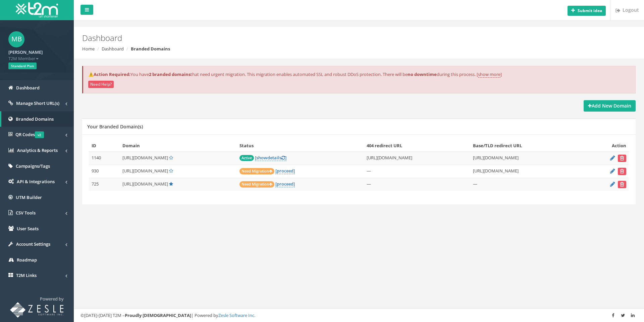  I want to click on span: Manage Short URL(s), so click(37, 103).